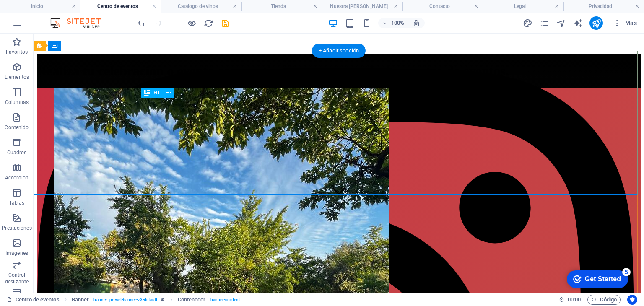 This screenshot has width=644, height=306. Describe the element at coordinates (155, 300) in the screenshot. I see `nav: breadcrumb` at that location.